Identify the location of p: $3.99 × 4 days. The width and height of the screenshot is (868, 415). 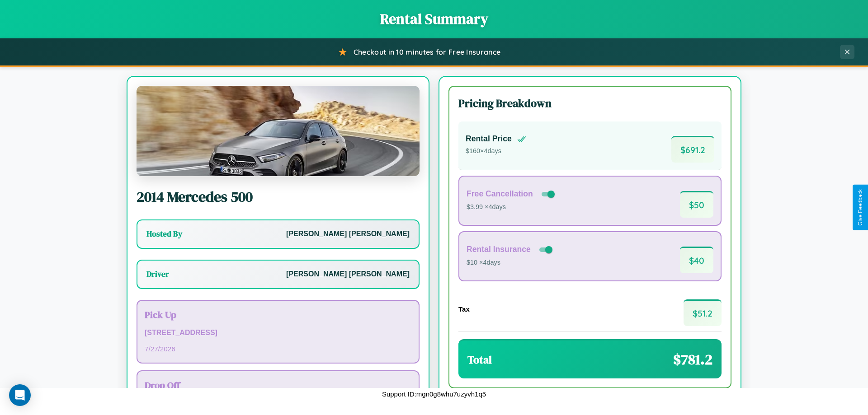
(511, 207).